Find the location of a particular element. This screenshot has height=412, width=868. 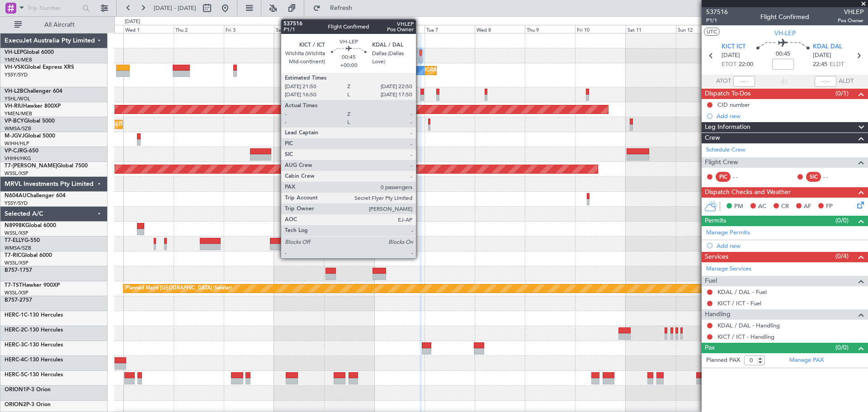

div: Fri 10 is located at coordinates (600, 29).